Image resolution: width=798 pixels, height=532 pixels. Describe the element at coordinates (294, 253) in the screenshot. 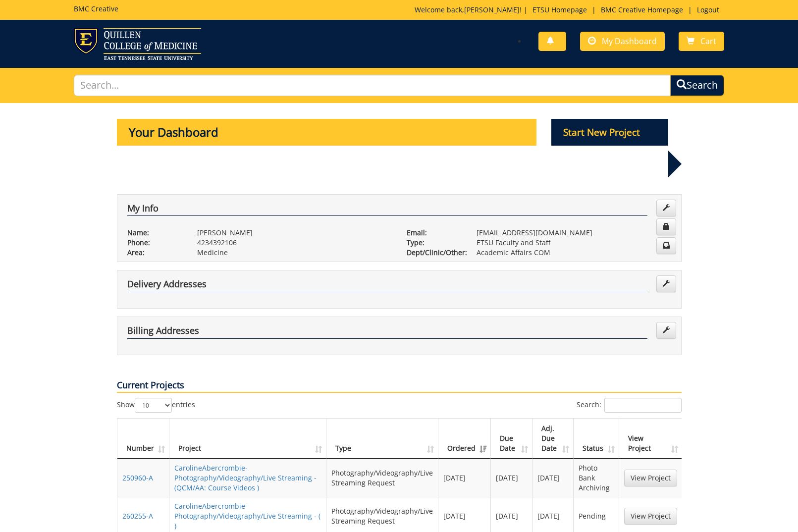

I see `p: Medicine` at that location.